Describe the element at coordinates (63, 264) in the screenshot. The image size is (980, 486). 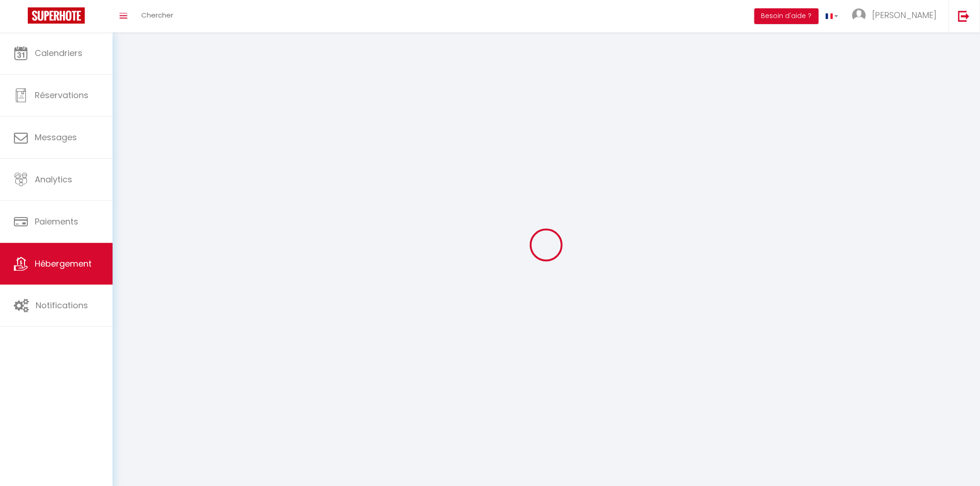
I see `span: Hébergement` at that location.